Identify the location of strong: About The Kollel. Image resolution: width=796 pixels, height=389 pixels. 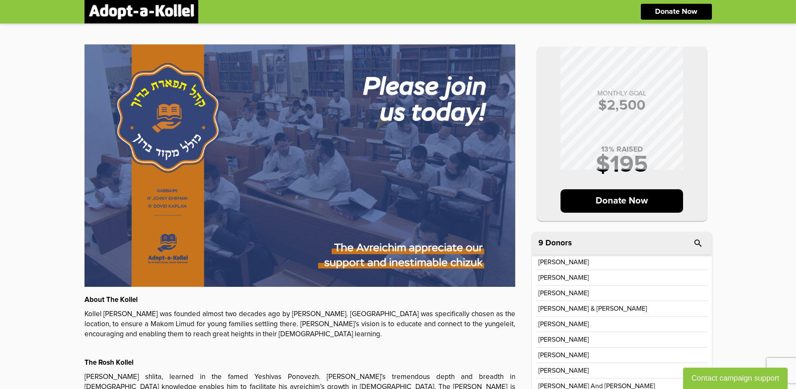
(111, 300).